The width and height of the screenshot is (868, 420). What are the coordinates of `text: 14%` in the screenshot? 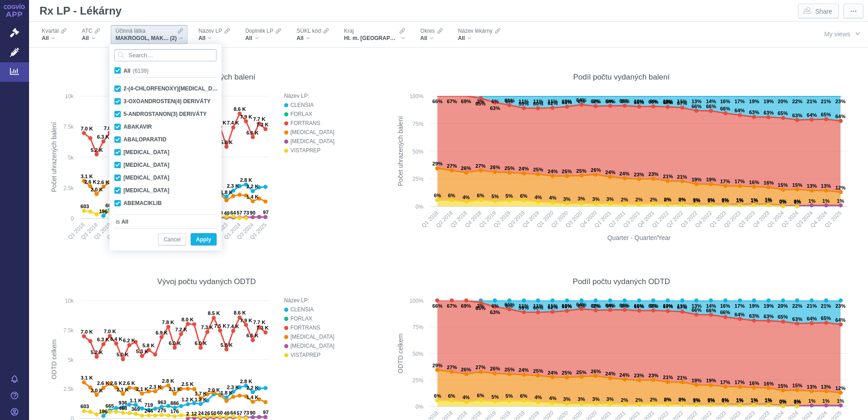 It's located at (711, 306).